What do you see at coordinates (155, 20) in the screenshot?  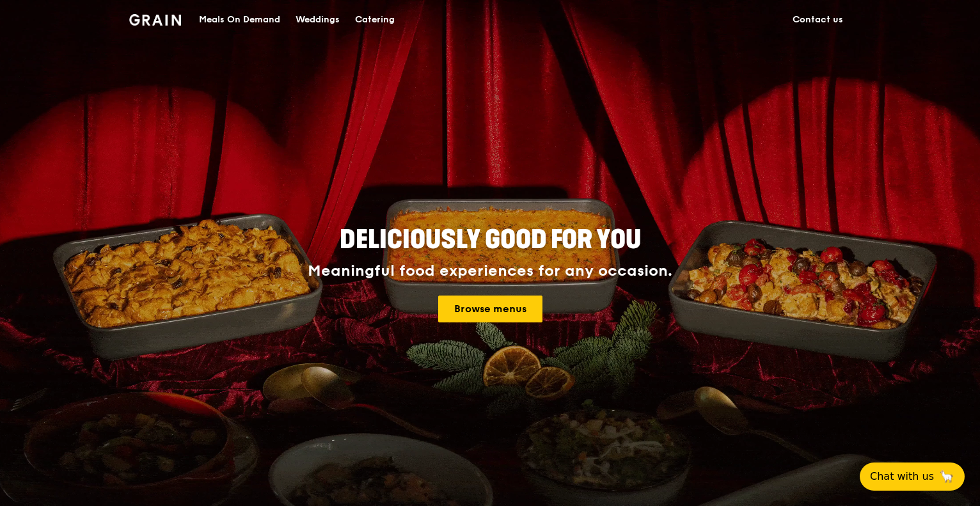 I see `img: Grain` at bounding box center [155, 20].